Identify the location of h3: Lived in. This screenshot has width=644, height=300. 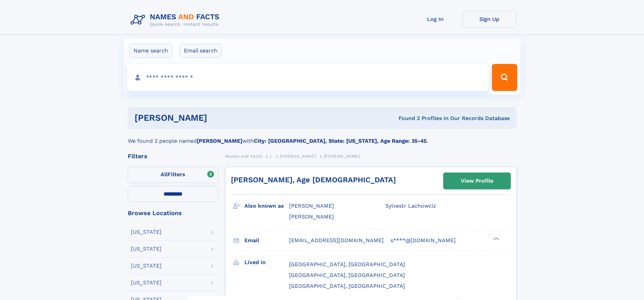
(267, 262).